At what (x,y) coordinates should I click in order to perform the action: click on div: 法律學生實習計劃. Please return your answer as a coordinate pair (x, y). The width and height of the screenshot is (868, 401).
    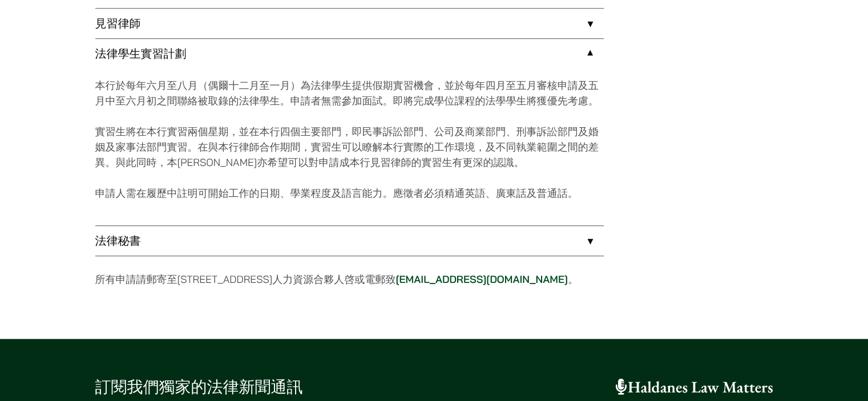
    Looking at the image, I should click on (349, 147).